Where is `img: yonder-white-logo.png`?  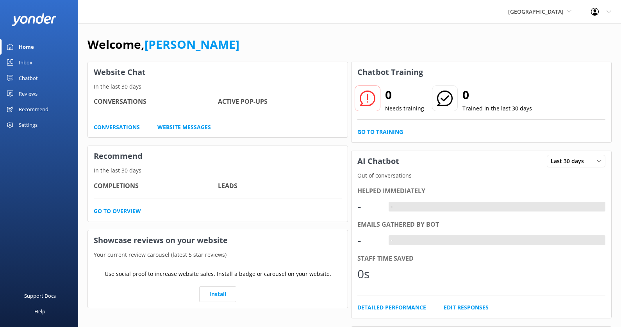 img: yonder-white-logo.png is located at coordinates (34, 20).